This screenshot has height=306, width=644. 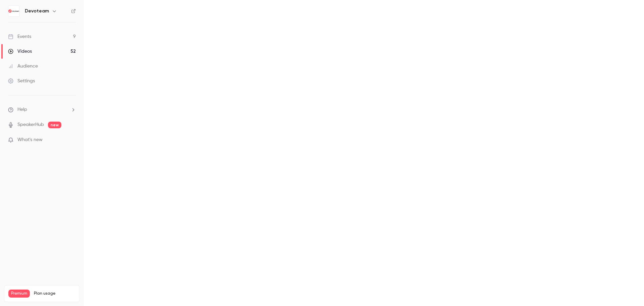 I want to click on div: Settings, so click(x=22, y=81).